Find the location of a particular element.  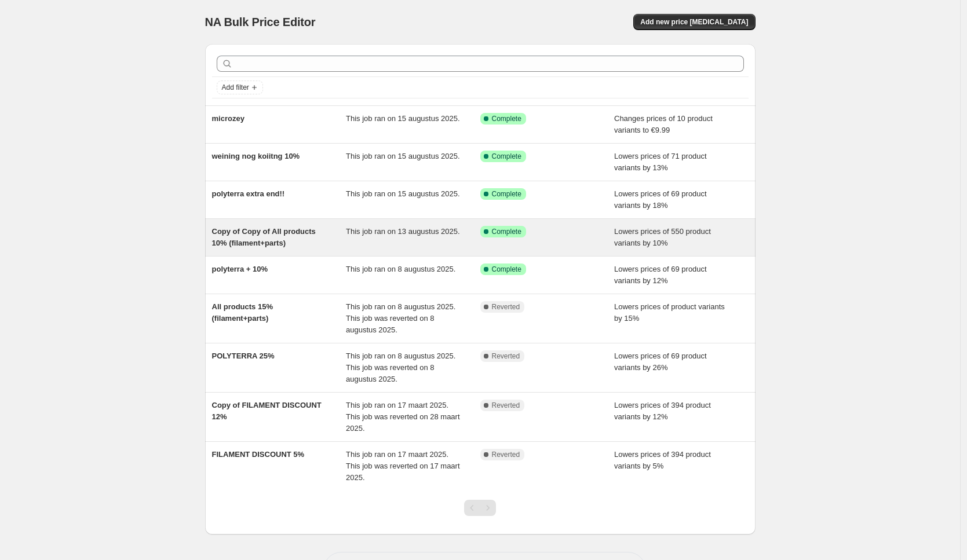

span: Lowers prices of 550 product variants by 10% is located at coordinates (662, 237).